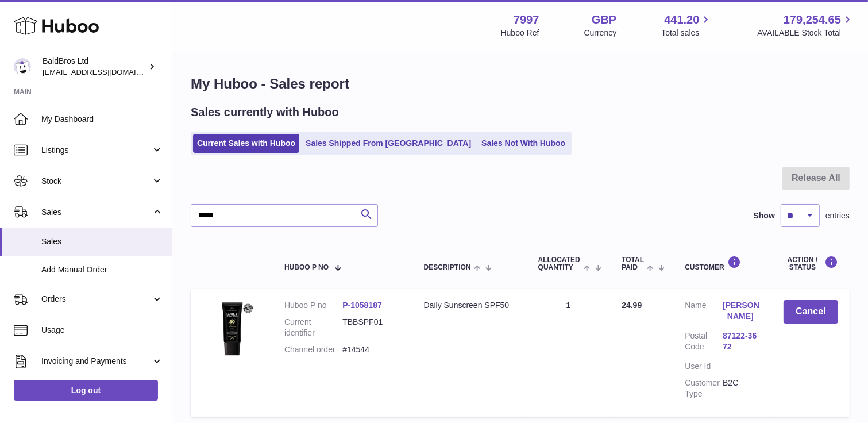  What do you see at coordinates (703, 366) in the screenshot?
I see `dt: User Id` at bounding box center [703, 366].